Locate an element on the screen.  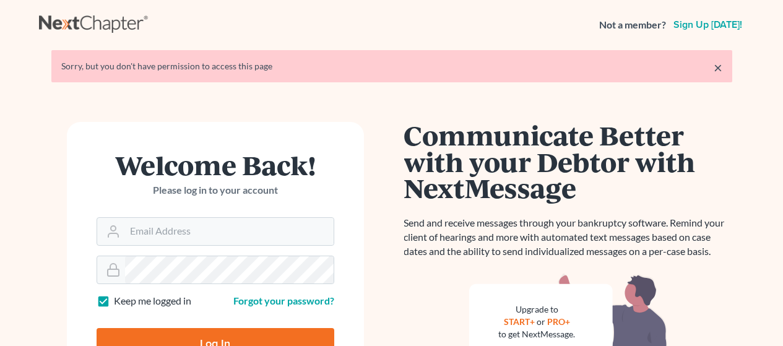
label: Keep me logged in is located at coordinates (152, 301).